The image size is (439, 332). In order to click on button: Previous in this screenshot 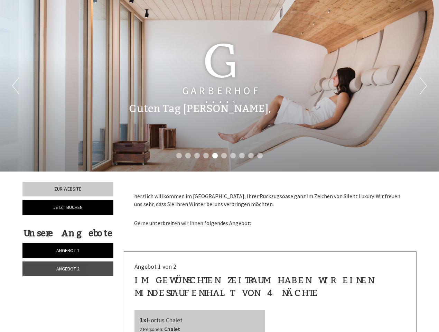, I will do `click(16, 86)`.